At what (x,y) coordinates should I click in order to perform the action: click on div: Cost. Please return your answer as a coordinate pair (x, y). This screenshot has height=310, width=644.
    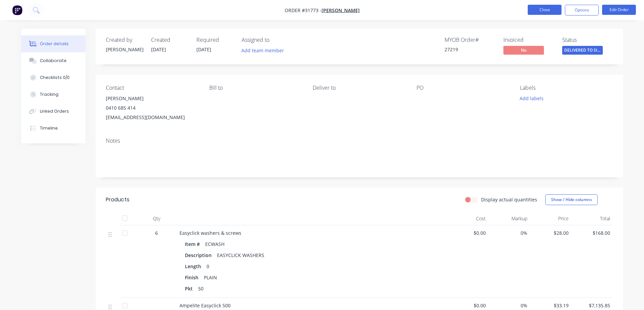
    Looking at the image, I should click on (468, 219).